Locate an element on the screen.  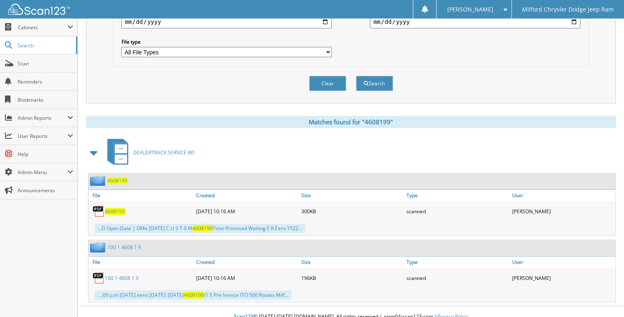
button: Clear is located at coordinates (328, 83).